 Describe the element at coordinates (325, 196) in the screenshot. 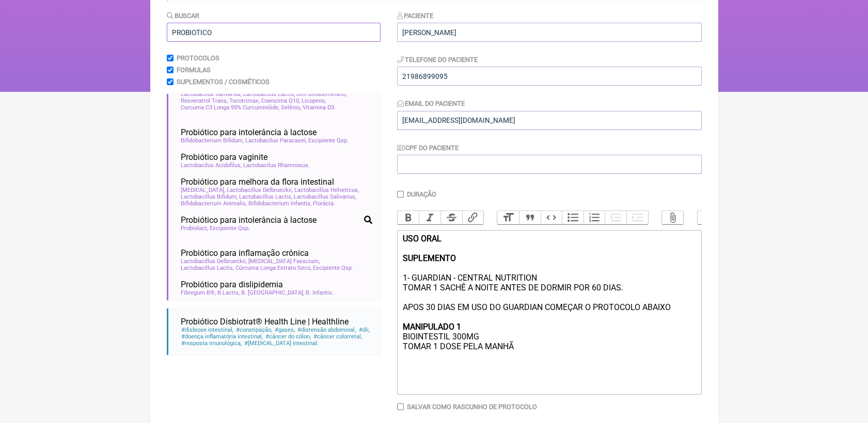

I see `span: Lactobacillus Salivarius` at that location.